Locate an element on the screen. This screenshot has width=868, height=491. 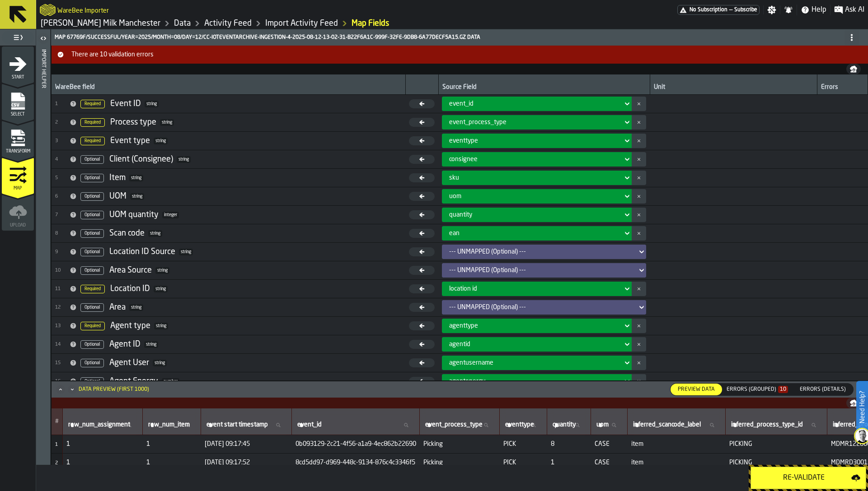
span: 9 is located at coordinates (61, 252).